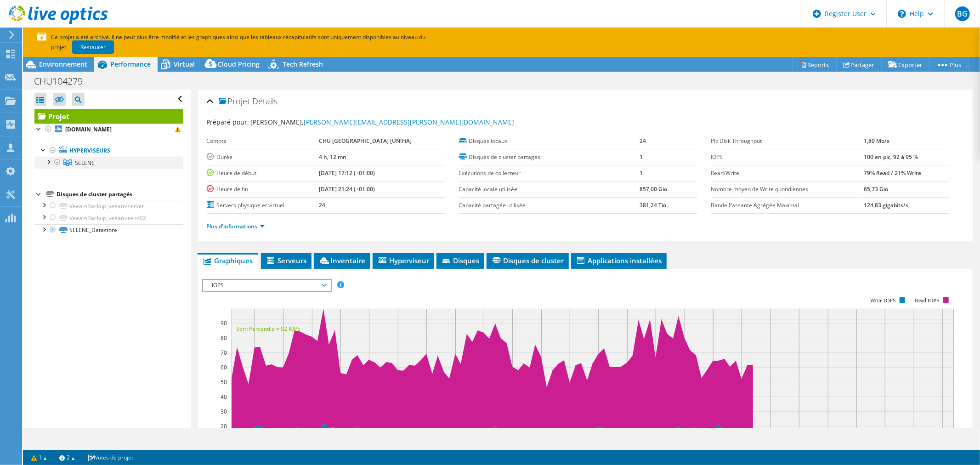  Describe the element at coordinates (262, 42) in the screenshot. I see `p: Ce projet a été archivé. Il ne peut plus être modifié et les graphiques ainsi que les tableaux ré...` at that location.